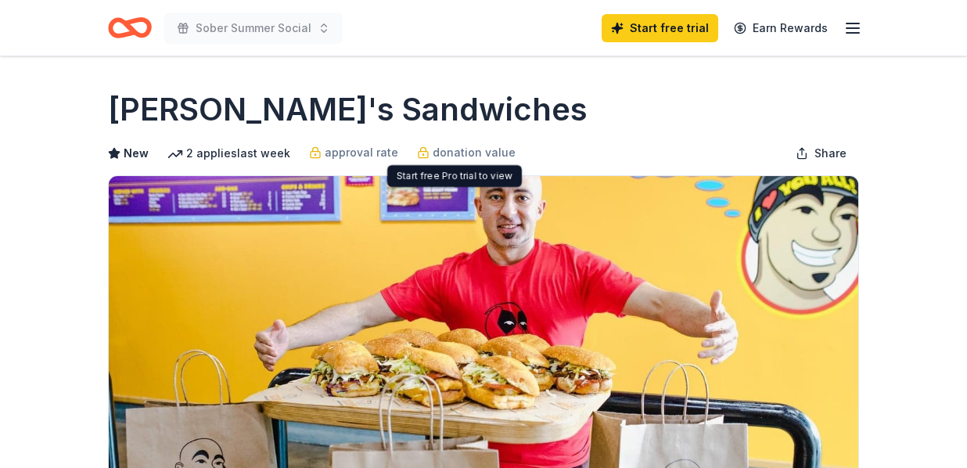 Image resolution: width=967 pixels, height=468 pixels. Describe the element at coordinates (354, 153) in the screenshot. I see `a: approval rate` at that location.